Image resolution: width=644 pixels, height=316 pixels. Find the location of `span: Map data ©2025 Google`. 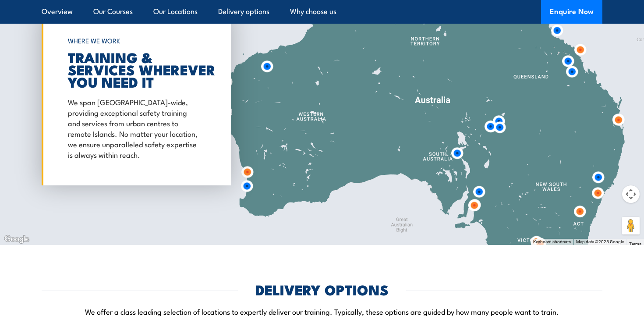

span: Map data ©2025 Google is located at coordinates (600, 242).